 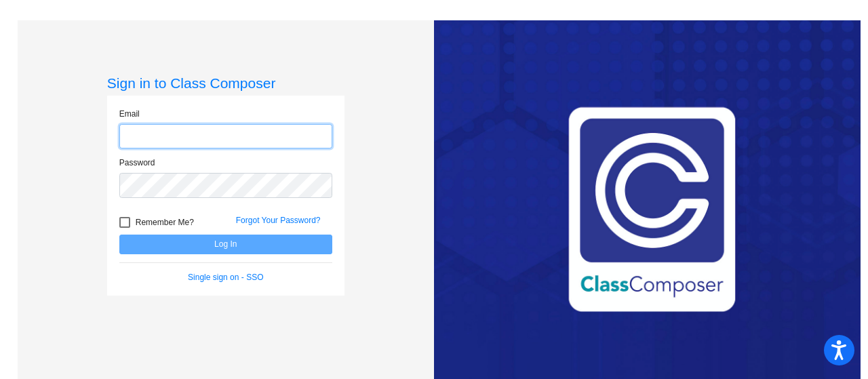 I want to click on h3: Sign in to Class Composer, so click(x=226, y=82).